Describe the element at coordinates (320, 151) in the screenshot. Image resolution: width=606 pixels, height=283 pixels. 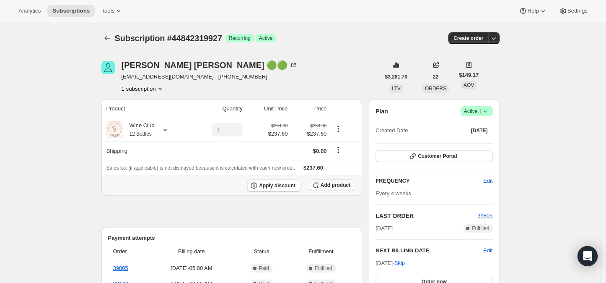
I see `span: $0.00` at that location.